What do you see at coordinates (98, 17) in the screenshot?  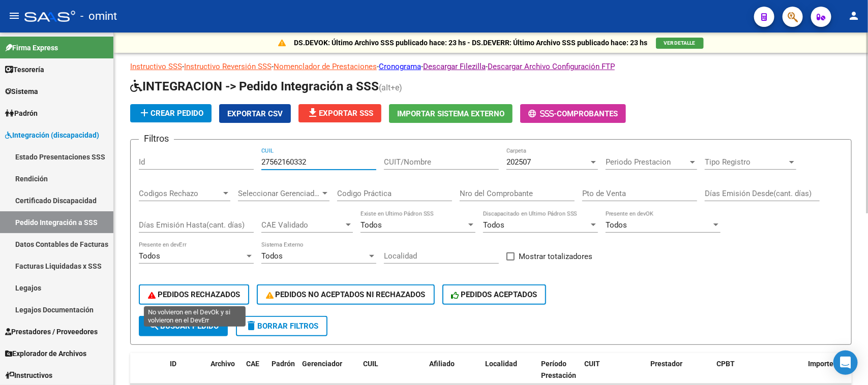 I see `span: - omint` at bounding box center [98, 17].